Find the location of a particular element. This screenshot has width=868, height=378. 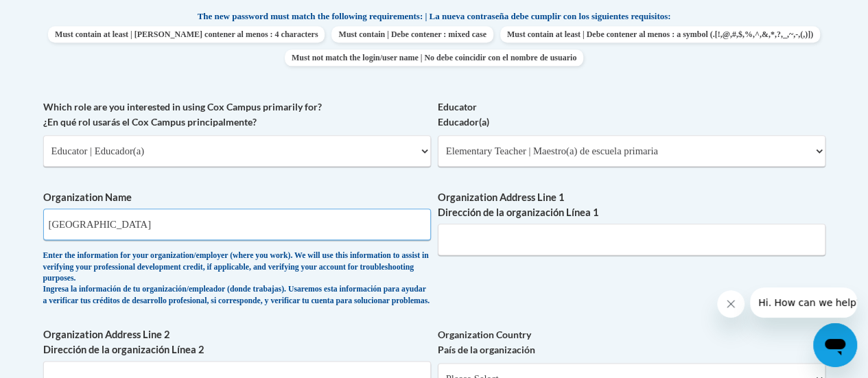

span: Must contain at least | Debe contener al menos : a symbol (.[!,@,#,$,%,^,&,*,?,_,~,-,(,)]) is located at coordinates (660, 34).